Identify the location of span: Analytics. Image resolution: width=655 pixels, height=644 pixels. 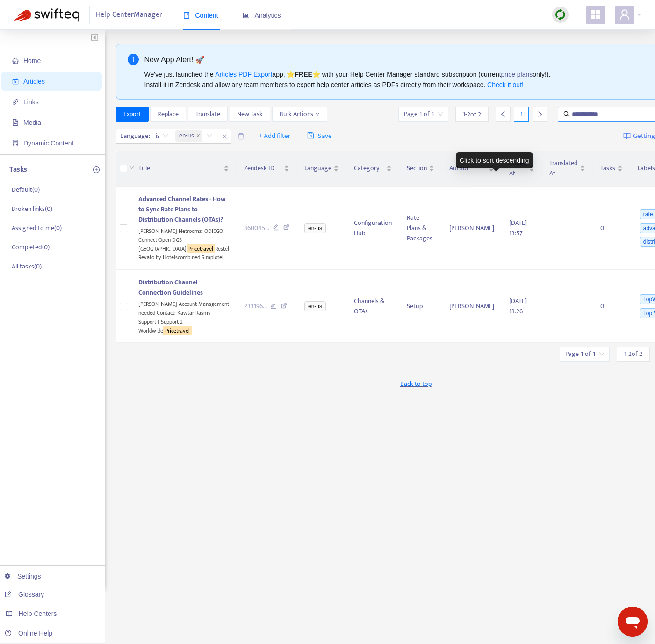
(262, 15).